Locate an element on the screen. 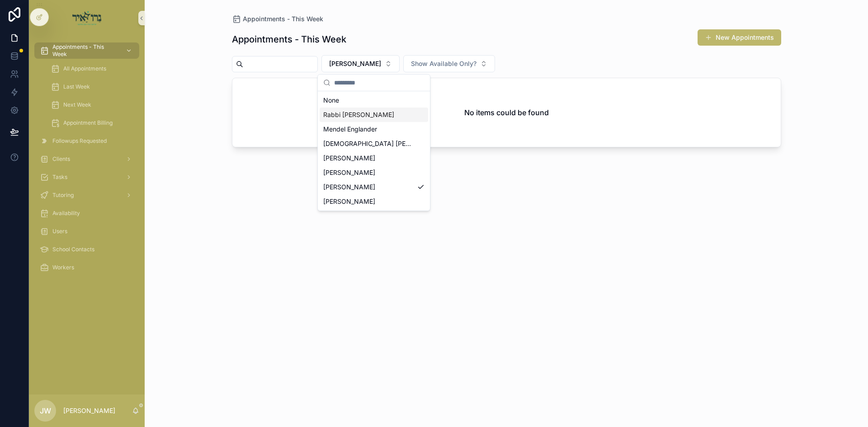  span: All Appointments is located at coordinates (85, 68).